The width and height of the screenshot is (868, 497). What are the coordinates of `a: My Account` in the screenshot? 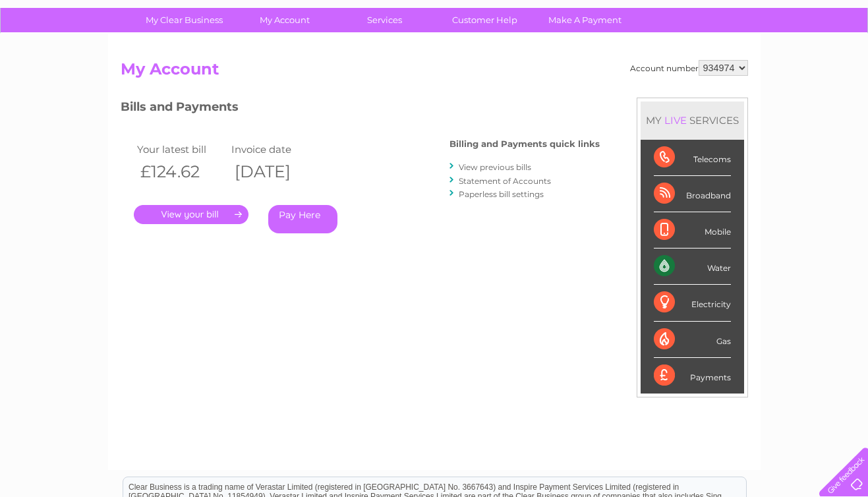 It's located at (284, 20).